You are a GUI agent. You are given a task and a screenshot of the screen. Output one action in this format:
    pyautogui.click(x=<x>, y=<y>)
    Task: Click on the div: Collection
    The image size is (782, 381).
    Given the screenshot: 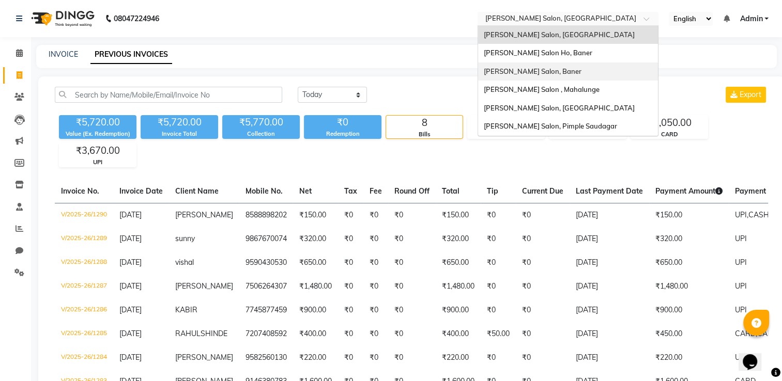 What is the action you would take?
    pyautogui.click(x=261, y=134)
    